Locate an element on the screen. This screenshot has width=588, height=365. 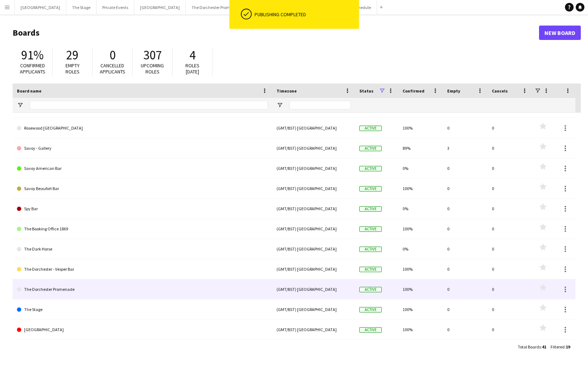
a: The Dorchester - Vesper Bar is located at coordinates (142, 269).